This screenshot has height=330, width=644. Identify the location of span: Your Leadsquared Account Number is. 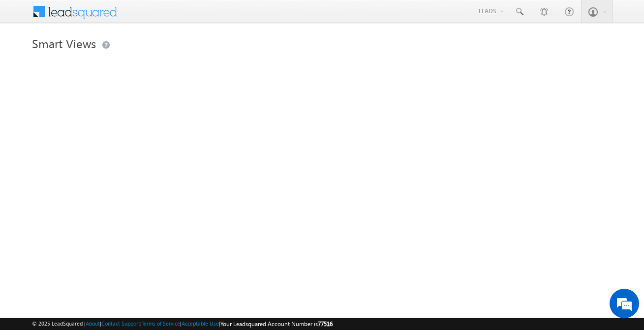
(276, 324).